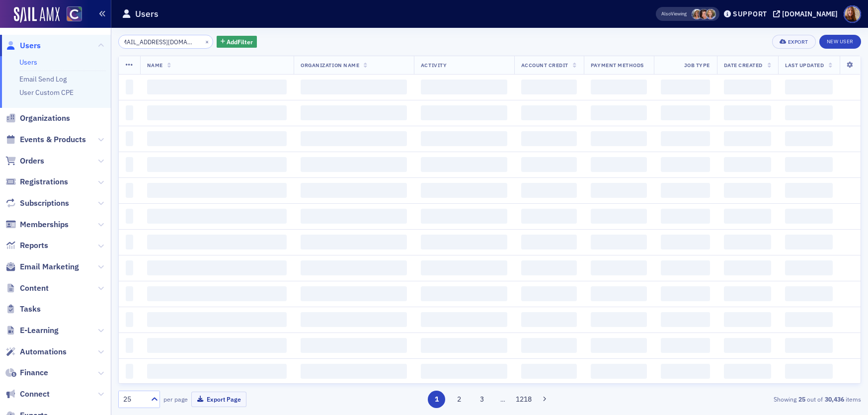 The height and width of the screenshot is (415, 868). Describe the element at coordinates (27, 288) in the screenshot. I see `a: Content` at that location.